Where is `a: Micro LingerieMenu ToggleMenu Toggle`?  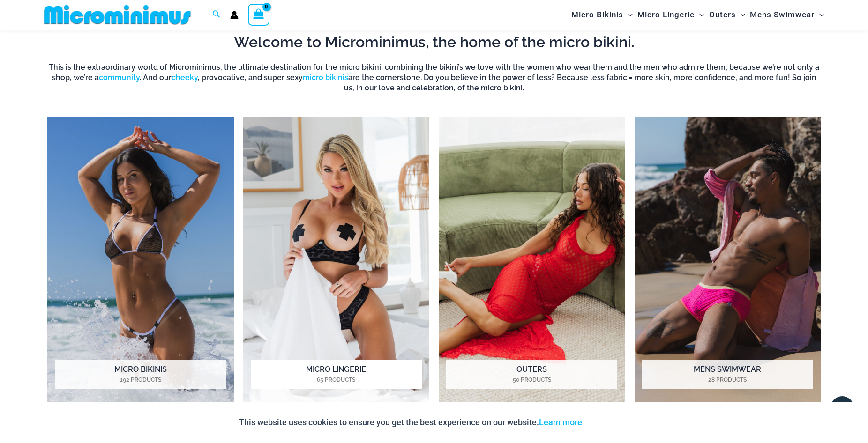 a: Micro LingerieMenu ToggleMenu Toggle is located at coordinates (671, 14).